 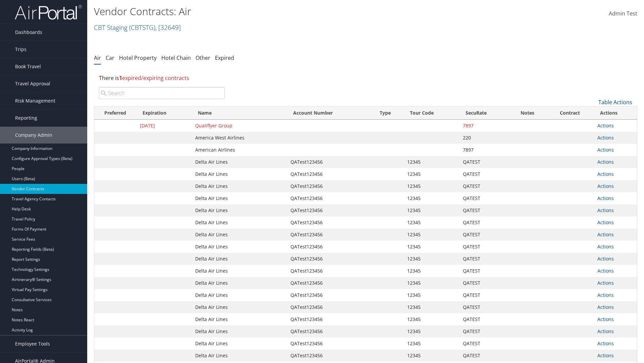 I want to click on td: 7897, so click(x=484, y=126).